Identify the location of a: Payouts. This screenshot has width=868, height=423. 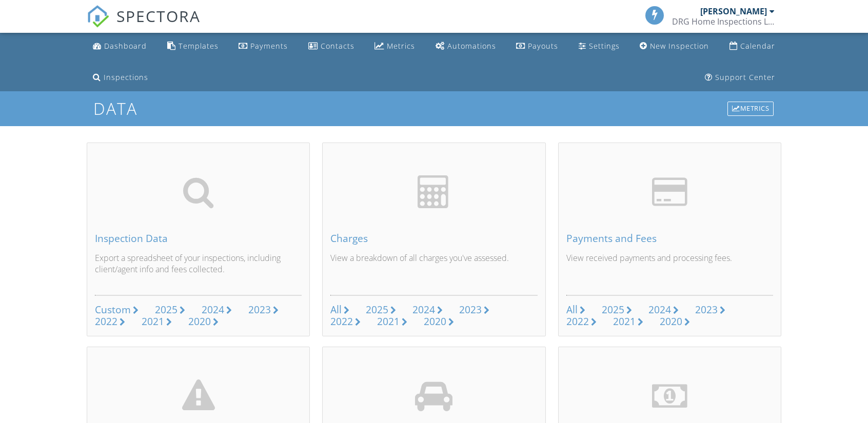
(537, 46).